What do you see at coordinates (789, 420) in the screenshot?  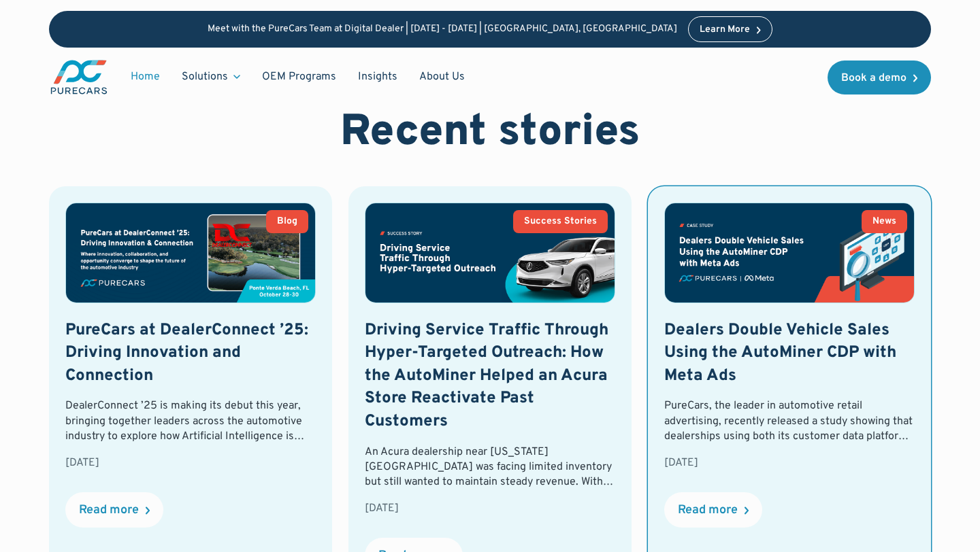 I see `div: PureCars, the leader in automotive retail advertising, recently released a study showing that dea...` at bounding box center [789, 420].